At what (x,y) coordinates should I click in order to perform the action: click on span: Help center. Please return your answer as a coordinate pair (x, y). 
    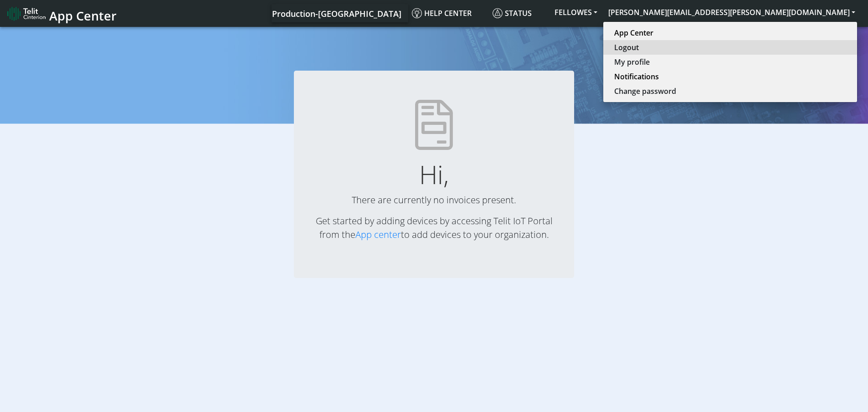
    Looking at the image, I should click on (442, 13).